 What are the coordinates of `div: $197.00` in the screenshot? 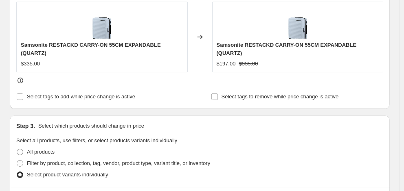 It's located at (226, 64).